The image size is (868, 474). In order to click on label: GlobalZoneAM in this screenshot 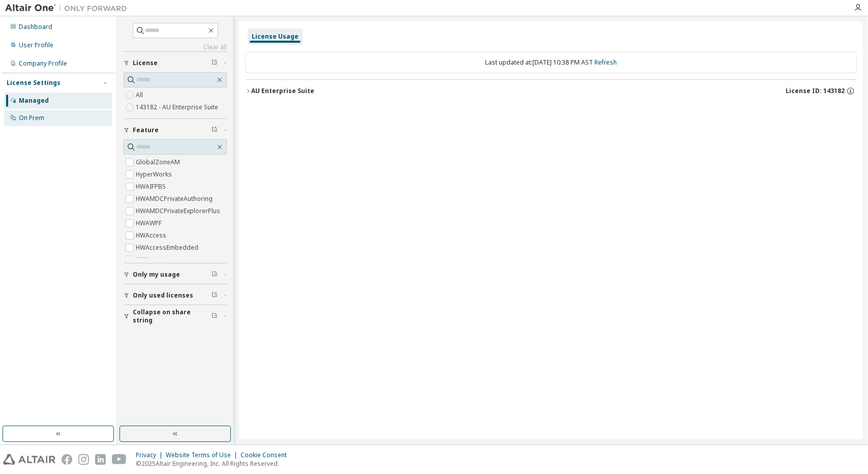, I will do `click(159, 162)`.